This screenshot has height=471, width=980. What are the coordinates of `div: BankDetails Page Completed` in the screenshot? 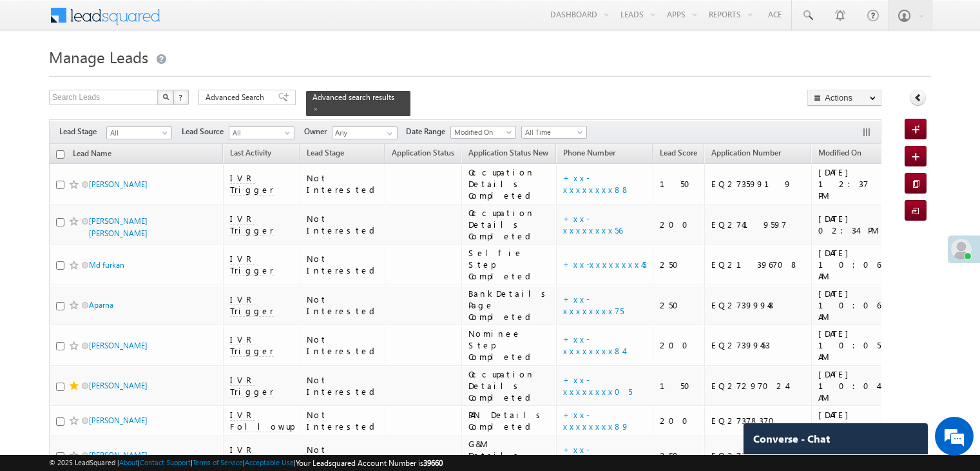 It's located at (509, 305).